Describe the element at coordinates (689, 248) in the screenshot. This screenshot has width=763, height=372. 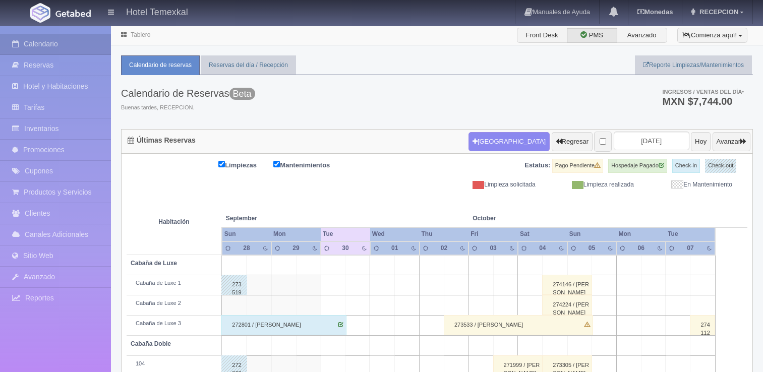
I see `div: 07` at that location.